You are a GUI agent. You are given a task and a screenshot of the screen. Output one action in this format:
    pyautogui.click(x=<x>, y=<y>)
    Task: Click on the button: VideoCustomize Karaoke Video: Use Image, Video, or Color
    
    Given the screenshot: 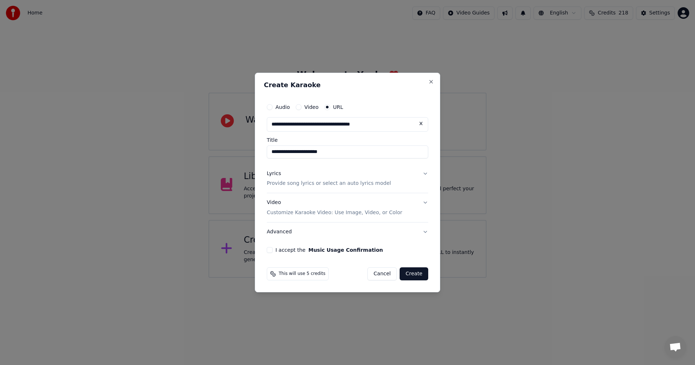 What is the action you would take?
    pyautogui.click(x=348, y=208)
    